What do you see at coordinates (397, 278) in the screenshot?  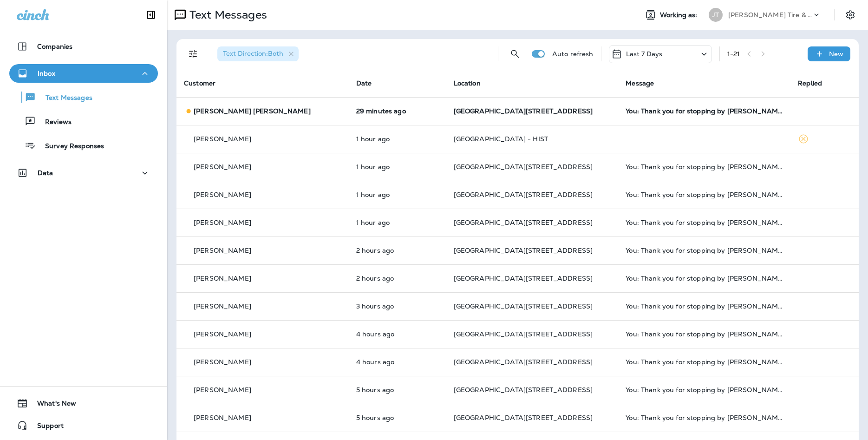 I see `p: Oct 10, 2025 03:11 PM` at bounding box center [397, 278].